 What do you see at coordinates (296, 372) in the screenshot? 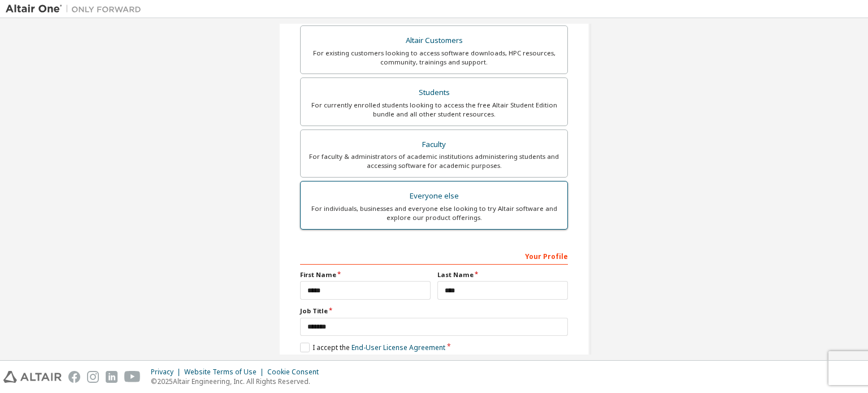
I see `div: Cookie Consent` at bounding box center [296, 372].